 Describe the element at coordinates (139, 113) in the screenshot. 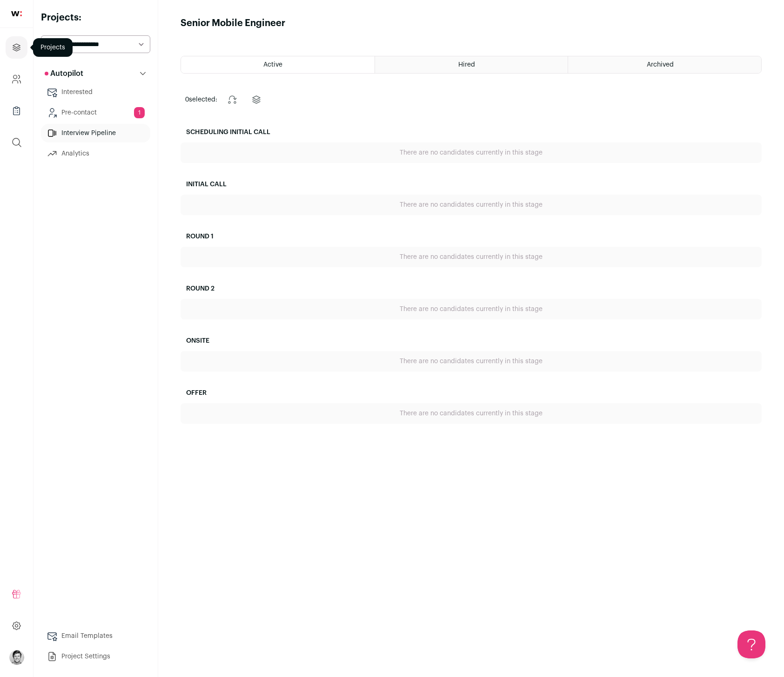

I see `span: 1` at that location.